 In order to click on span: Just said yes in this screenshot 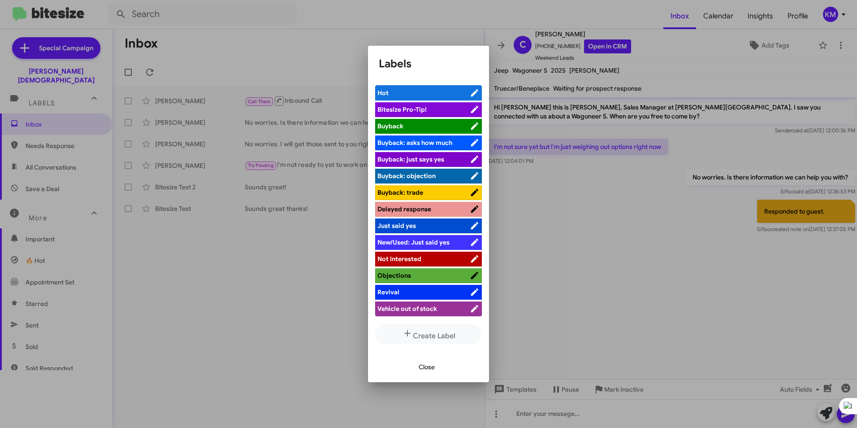, I will do `click(397, 226)`.